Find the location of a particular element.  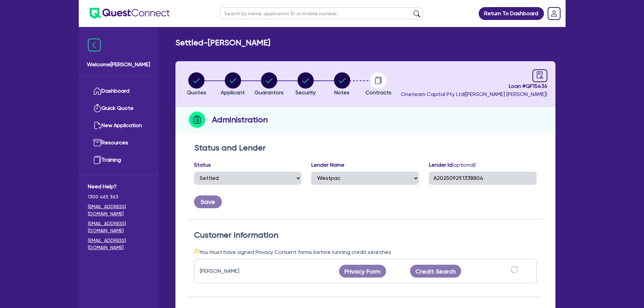

button: Applicant is located at coordinates (233, 84).